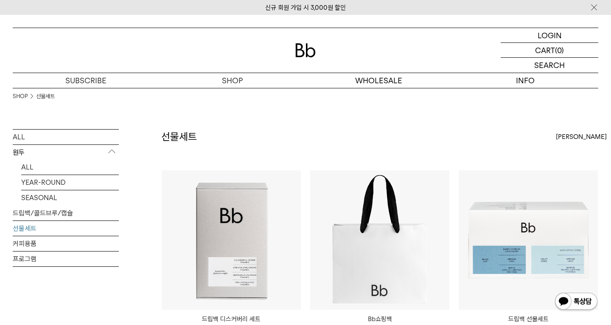 This screenshot has width=611, height=325. What do you see at coordinates (528, 319) in the screenshot?
I see `p: 드립백 선물세트` at bounding box center [528, 319].